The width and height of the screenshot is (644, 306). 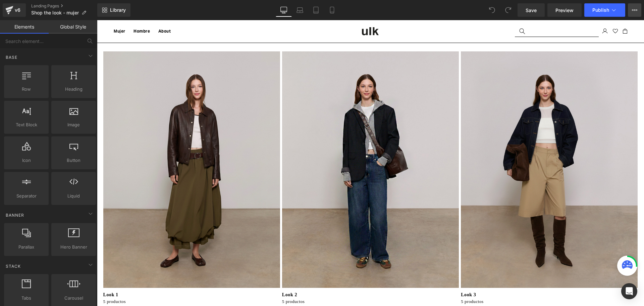 What do you see at coordinates (273, 11) in the screenshot?
I see `img: Ulanka` at bounding box center [273, 11].